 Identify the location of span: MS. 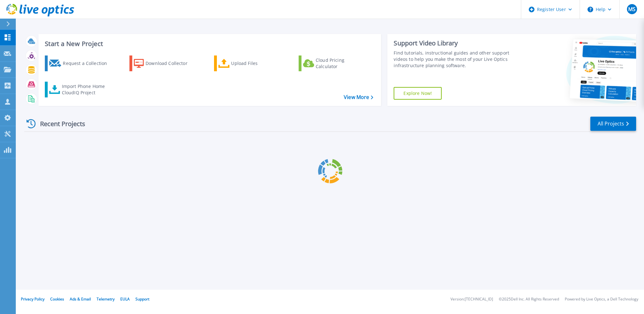
(631, 9).